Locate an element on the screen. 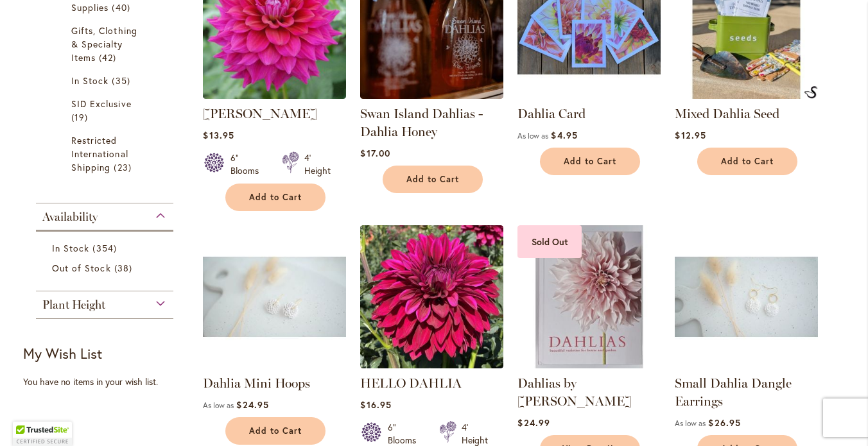 This screenshot has width=868, height=446. span: 40 is located at coordinates (122, 7).